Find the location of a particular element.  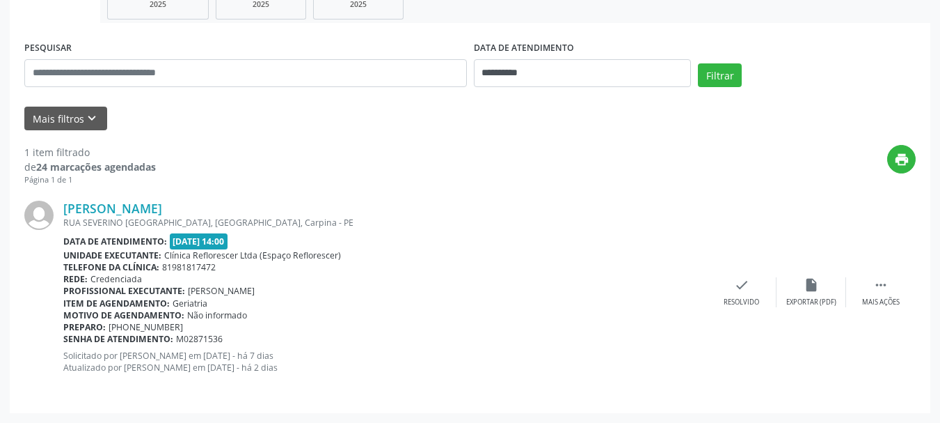

b: Motivo de agendamento: is located at coordinates (124, 315).